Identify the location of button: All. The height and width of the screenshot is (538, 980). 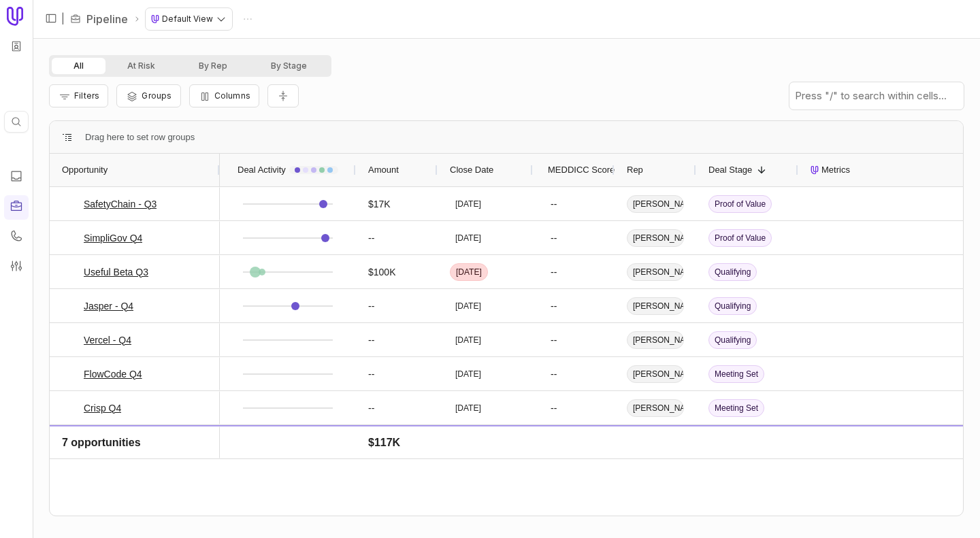
(78, 66).